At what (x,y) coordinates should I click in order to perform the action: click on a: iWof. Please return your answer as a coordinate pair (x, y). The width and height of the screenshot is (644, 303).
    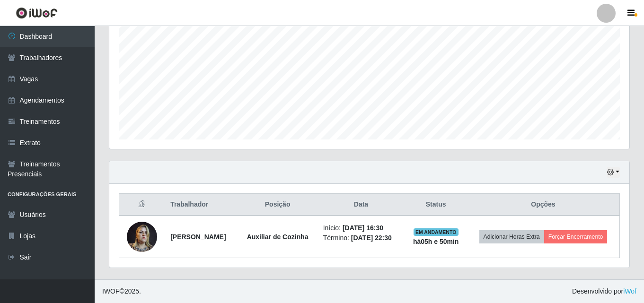
    Looking at the image, I should click on (630, 292).